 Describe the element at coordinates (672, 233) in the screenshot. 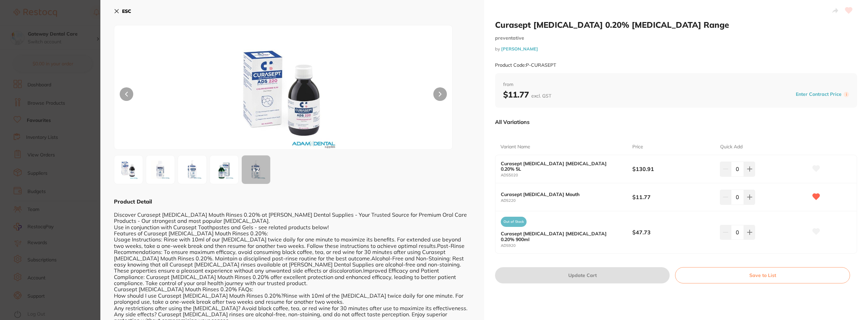

I see `b: $47.73` at that location.